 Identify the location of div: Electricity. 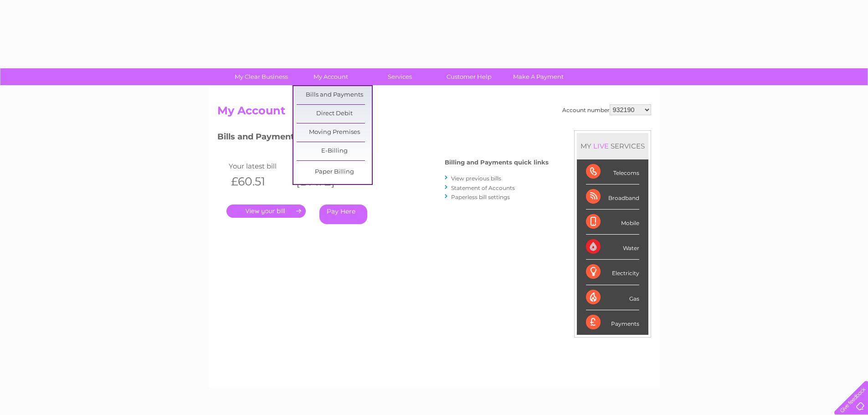
(612, 271).